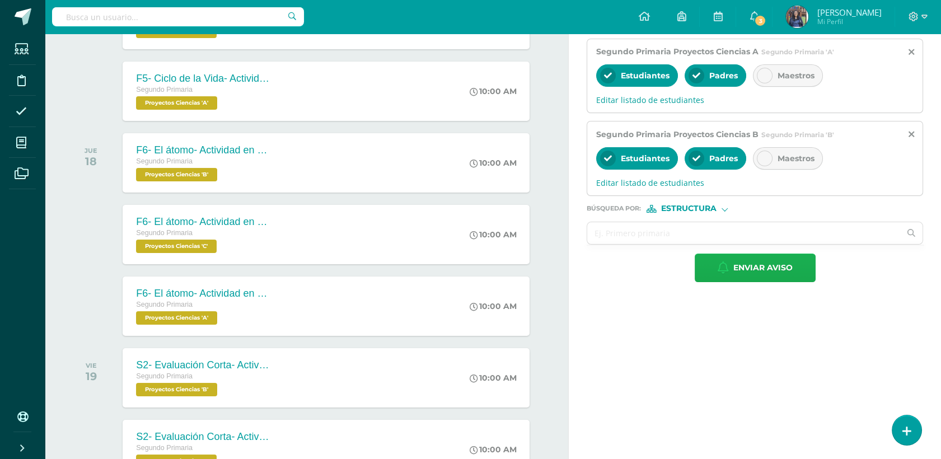 The width and height of the screenshot is (941, 459). What do you see at coordinates (614, 208) in the screenshot?
I see `span: Búsqueda por :` at bounding box center [614, 208].